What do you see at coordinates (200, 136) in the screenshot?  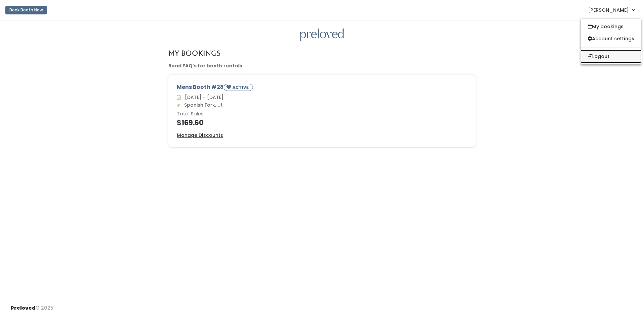 I see `a: Manage Discounts` at bounding box center [200, 136].